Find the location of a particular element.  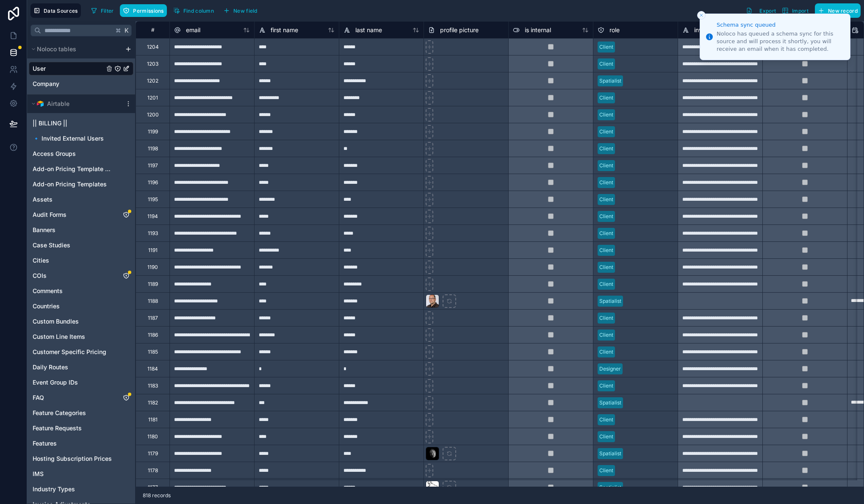

button: Data Sources is located at coordinates (56, 11).